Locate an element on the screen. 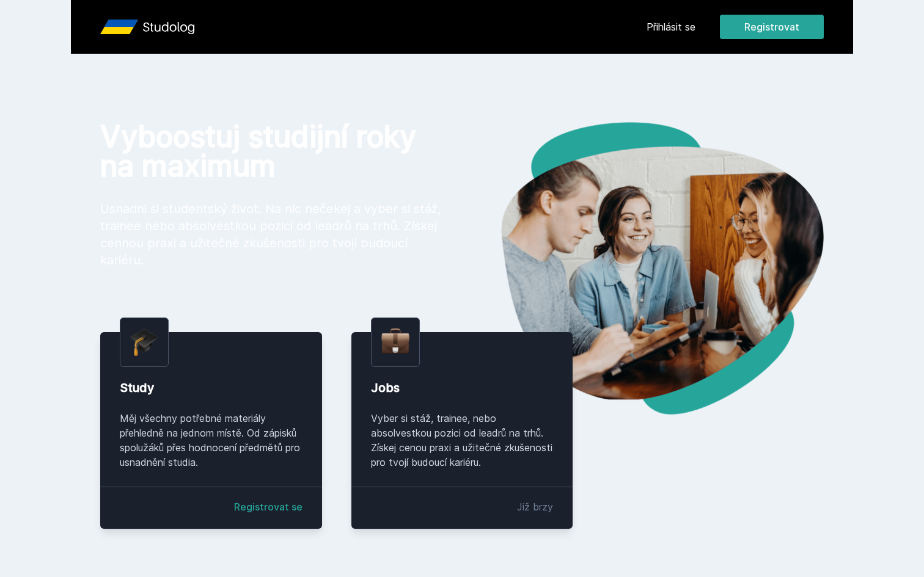 This screenshot has width=924, height=577. button: Registrovat is located at coordinates (772, 27).